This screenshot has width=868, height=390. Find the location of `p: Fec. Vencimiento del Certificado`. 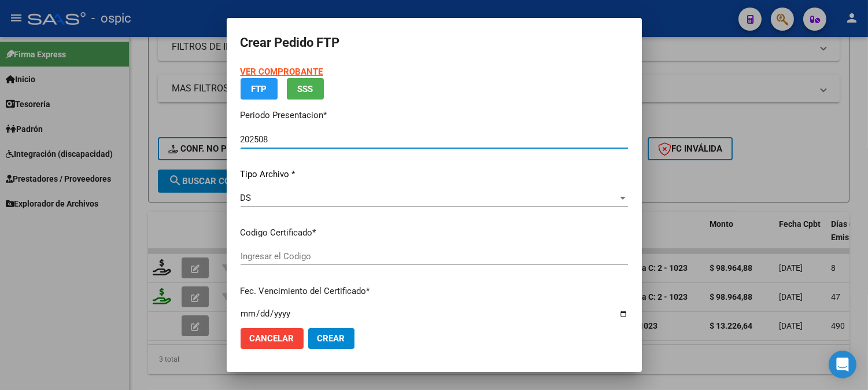

p: Fec. Vencimiento del Certificado is located at coordinates (435, 291).